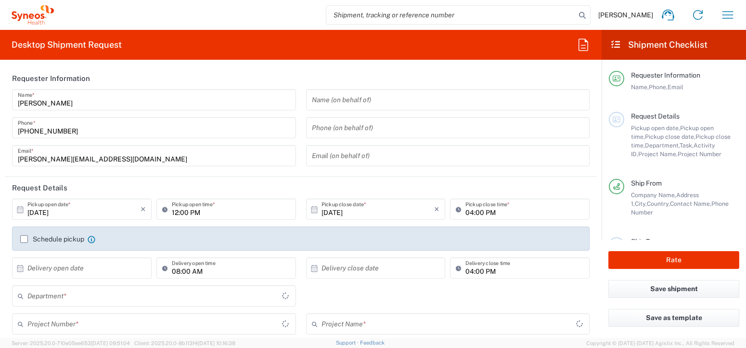 The image size is (746, 348). What do you see at coordinates (647, 183) in the screenshot?
I see `span: Ship From` at bounding box center [647, 183].